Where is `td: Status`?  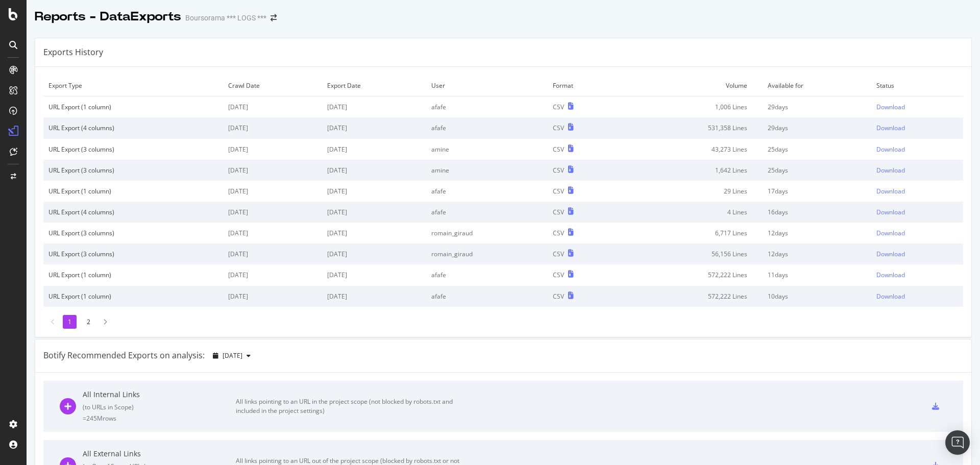 td: Status is located at coordinates (917, 86).